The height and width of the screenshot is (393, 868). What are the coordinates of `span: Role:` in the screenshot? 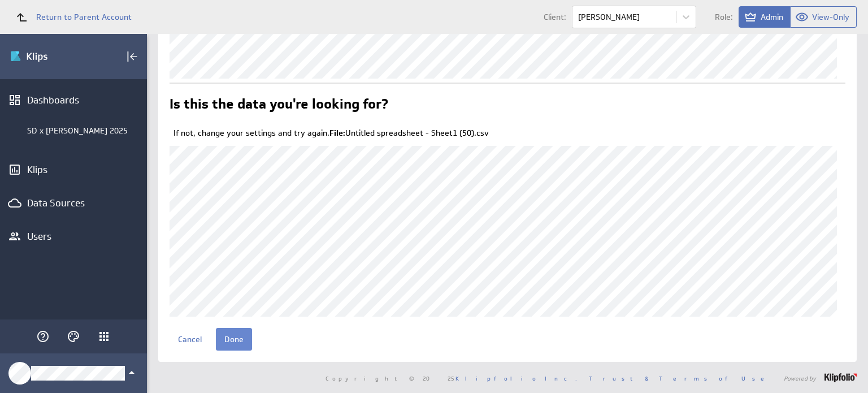 It's located at (724, 17).